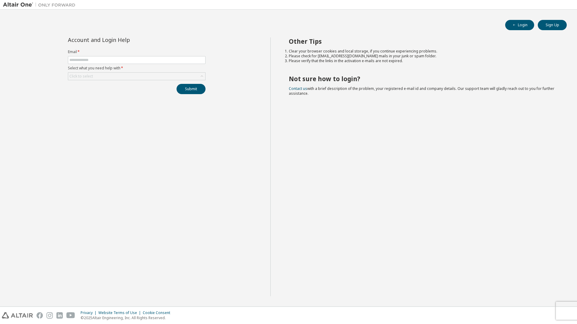 Image resolution: width=577 pixels, height=324 pixels. I want to click on div: Account and Login Help, so click(123, 40).